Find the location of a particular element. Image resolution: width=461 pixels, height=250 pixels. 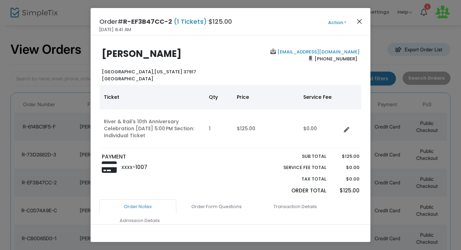

p: Order Total is located at coordinates (297, 191).